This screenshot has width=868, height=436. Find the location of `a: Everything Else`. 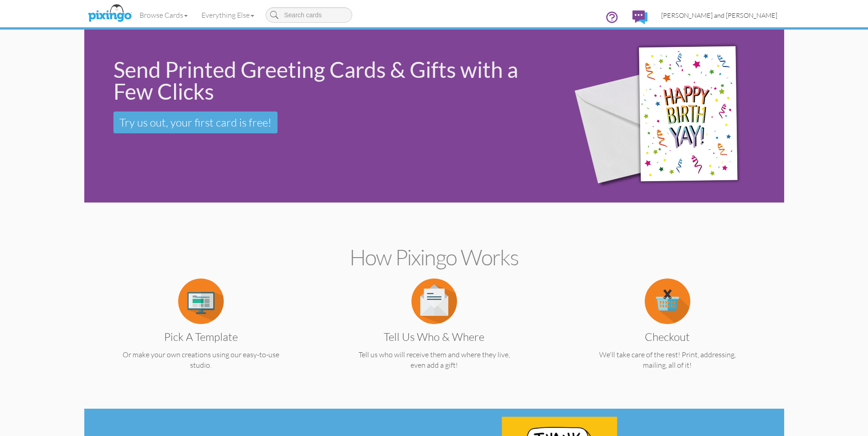

a: Everything Else is located at coordinates (228, 15).